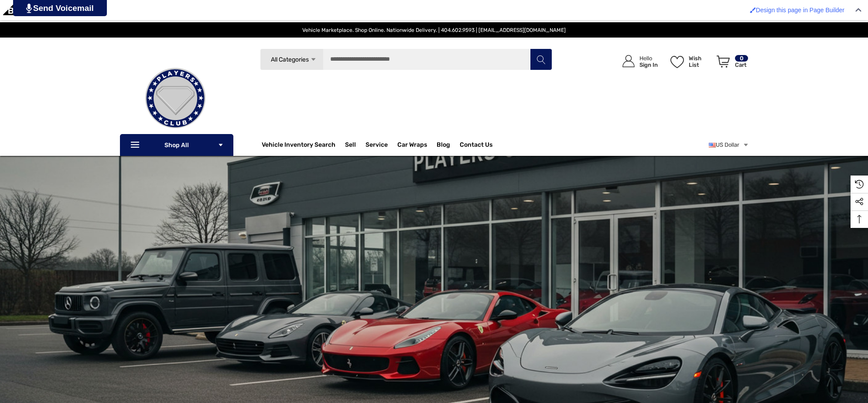 Image resolution: width=868 pixels, height=403 pixels. What do you see at coordinates (175, 98) in the screenshot?
I see `img: Players Club | Cars For Sale` at bounding box center [175, 98].